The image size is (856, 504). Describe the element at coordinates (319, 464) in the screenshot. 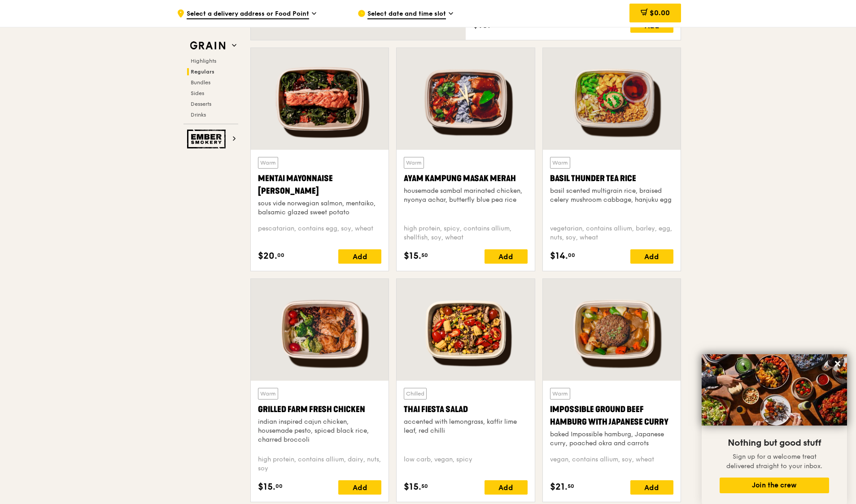

I see `div: high protein, contains allium, dairy, nuts, soy` at that location.